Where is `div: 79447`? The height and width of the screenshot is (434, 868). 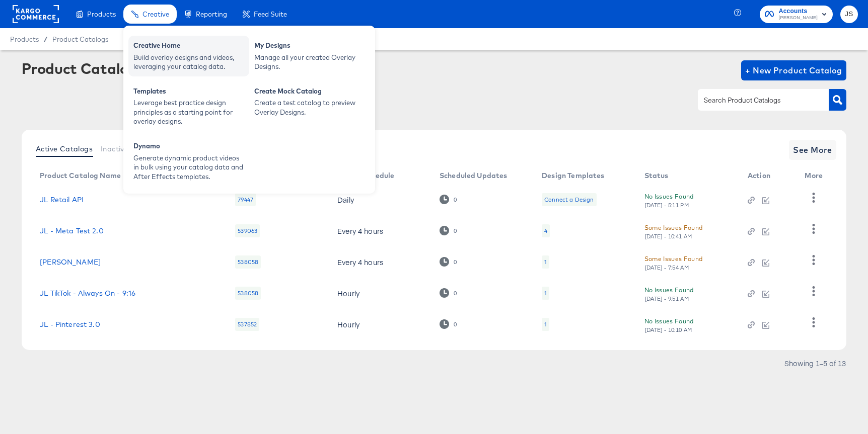
div: 79447 is located at coordinates (245, 200).